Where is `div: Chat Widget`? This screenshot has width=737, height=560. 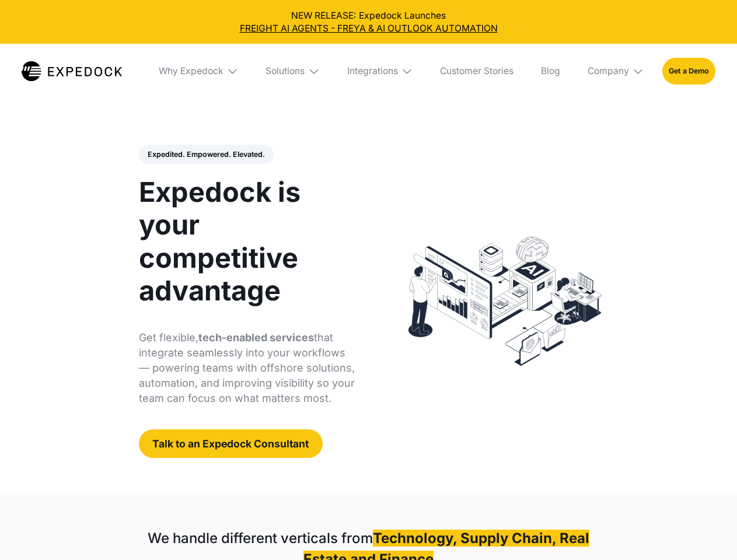 div: Chat Widget is located at coordinates (708, 532).